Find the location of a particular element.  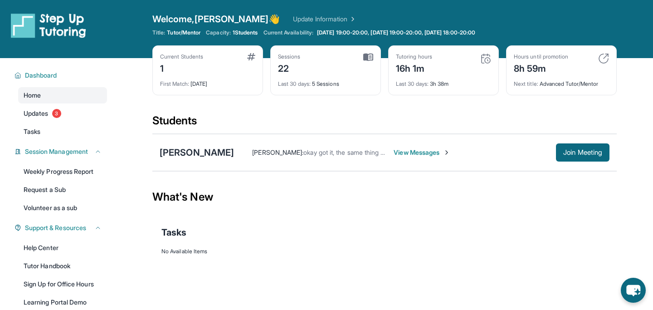

button: Support & Resources is located at coordinates (61, 227).